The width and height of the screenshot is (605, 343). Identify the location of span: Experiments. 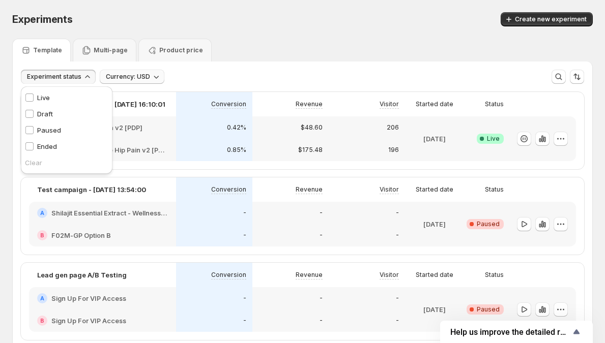
(42, 19).